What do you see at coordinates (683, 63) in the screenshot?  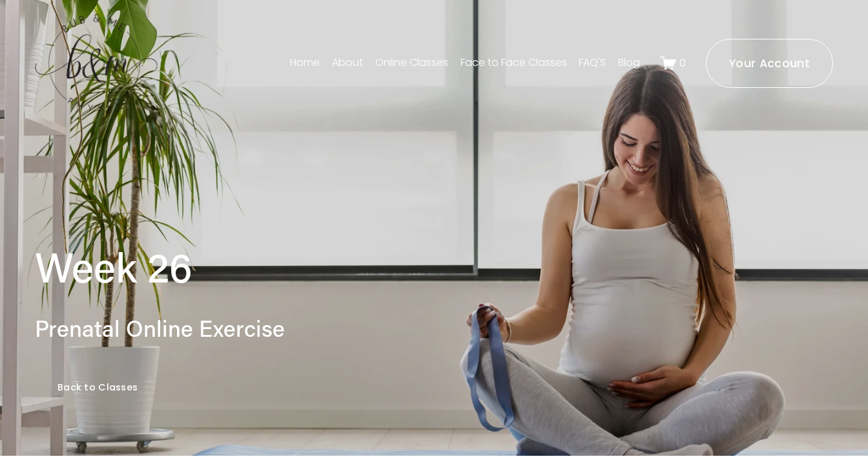 I see `span: 0` at bounding box center [683, 63].